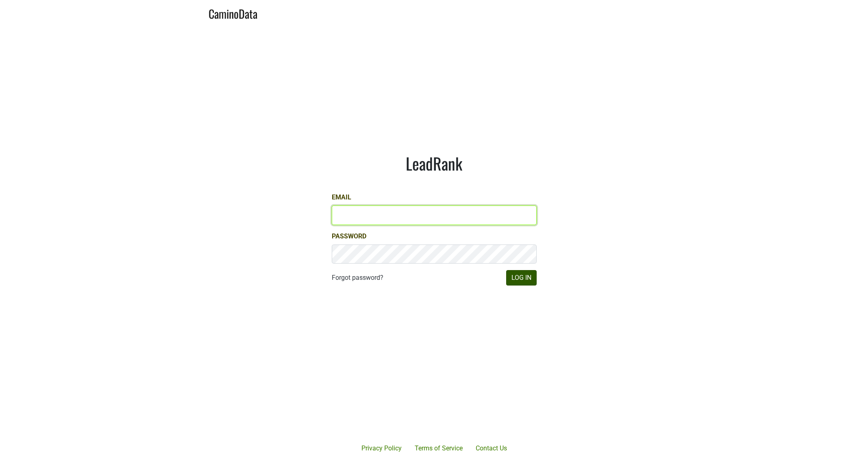 The height and width of the screenshot is (463, 868). I want to click on a: Privacy Policy, so click(382, 448).